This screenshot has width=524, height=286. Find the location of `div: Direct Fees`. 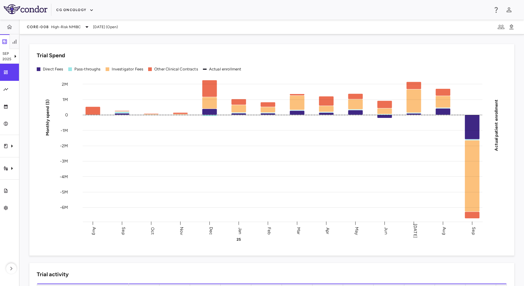

div: Direct Fees is located at coordinates (53, 69).